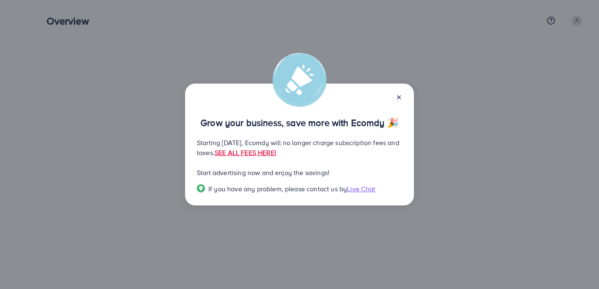 This screenshot has height=289, width=599. I want to click on img: alert, so click(300, 80).